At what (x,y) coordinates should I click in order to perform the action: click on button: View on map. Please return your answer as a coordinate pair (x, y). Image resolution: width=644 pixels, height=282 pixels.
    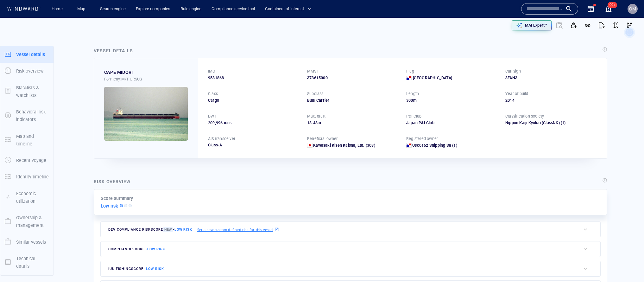
    Looking at the image, I should click on (616, 25).